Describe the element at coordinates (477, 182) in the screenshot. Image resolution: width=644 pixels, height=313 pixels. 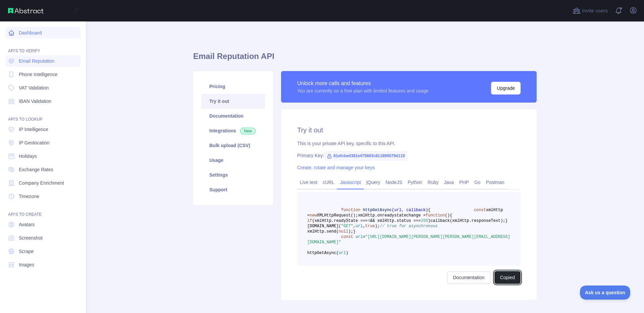
I see `a: Go` at that location.